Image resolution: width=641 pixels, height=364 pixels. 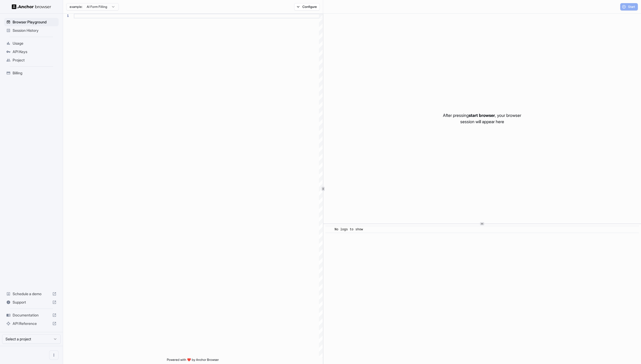 I want to click on img: Anchor Logo, so click(x=32, y=7).